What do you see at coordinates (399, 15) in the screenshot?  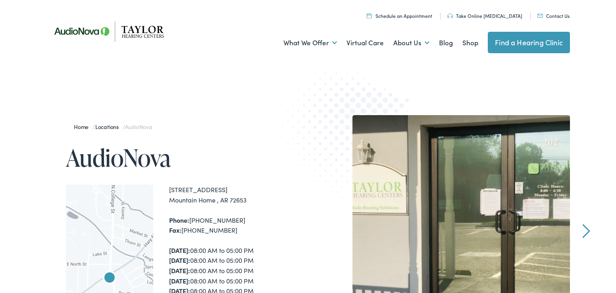 I see `a: Schedule an Appointment` at bounding box center [399, 15].